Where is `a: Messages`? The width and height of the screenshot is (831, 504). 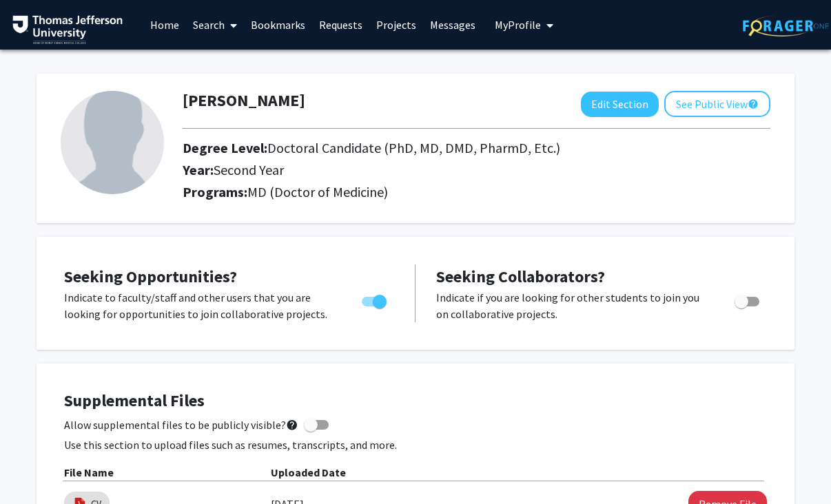
a: Messages is located at coordinates (453, 25).